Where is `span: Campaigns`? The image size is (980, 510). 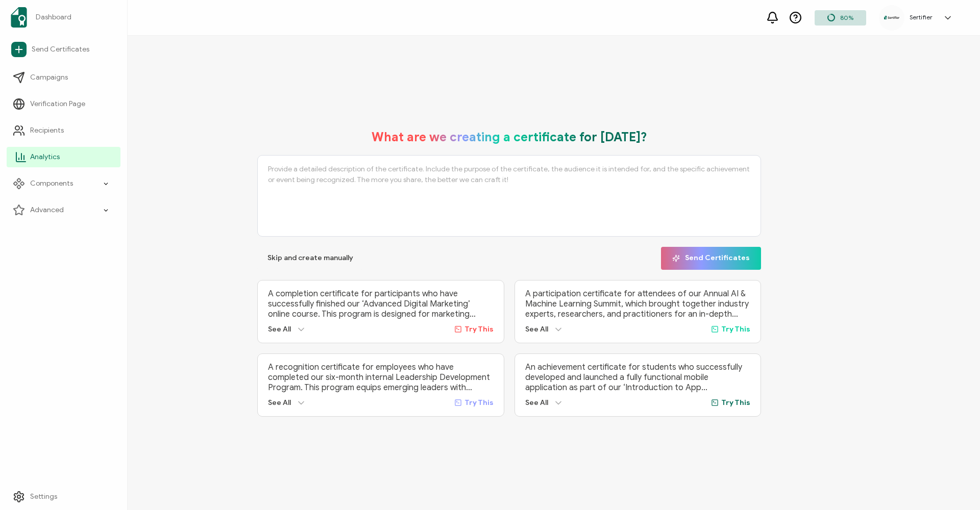
span: Campaigns is located at coordinates (49, 78).